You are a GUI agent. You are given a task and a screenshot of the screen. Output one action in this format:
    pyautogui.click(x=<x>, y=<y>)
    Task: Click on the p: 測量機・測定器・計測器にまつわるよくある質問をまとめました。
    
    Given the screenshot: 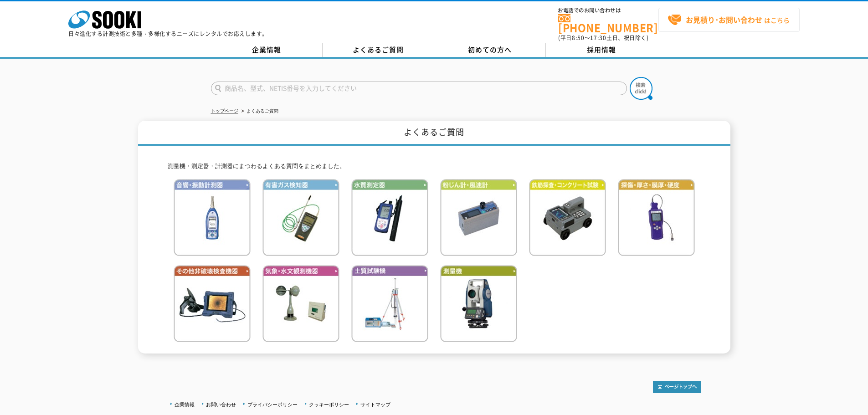 What is the action you would take?
    pyautogui.click(x=434, y=167)
    